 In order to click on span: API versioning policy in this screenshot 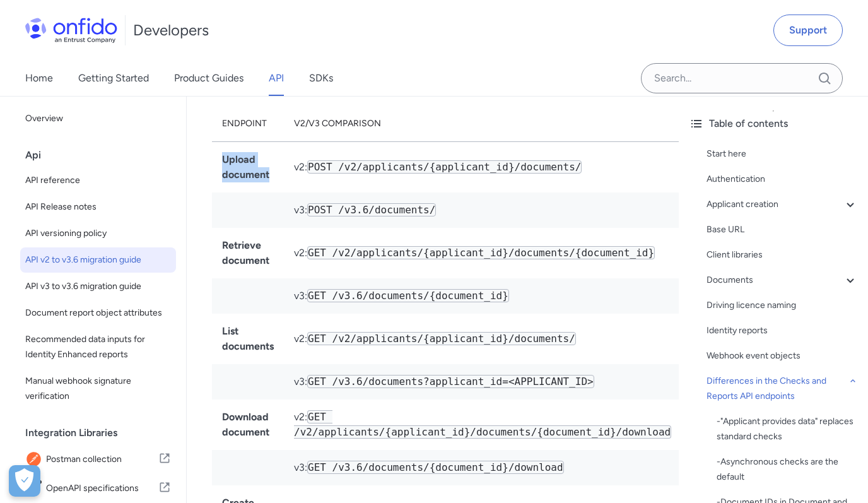, I will do `click(97, 234)`.